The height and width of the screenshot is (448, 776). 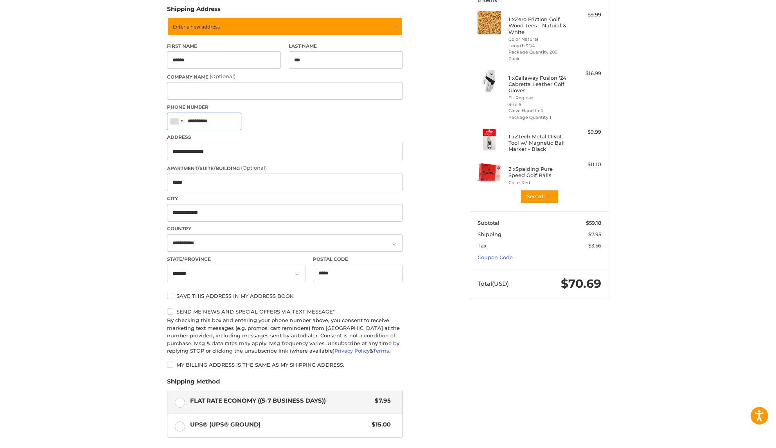 What do you see at coordinates (538, 104) in the screenshot?
I see `li: Size S` at bounding box center [538, 104].